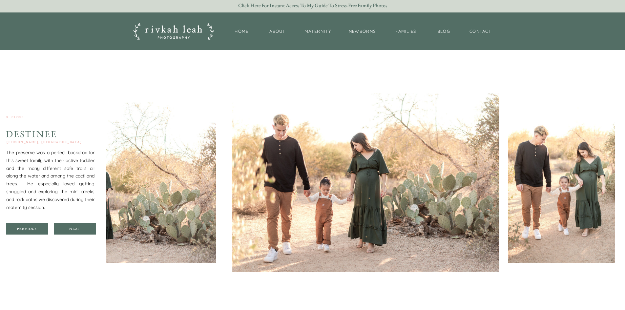  What do you see at coordinates (49, 135) in the screenshot?
I see `p: destinee` at bounding box center [49, 135].